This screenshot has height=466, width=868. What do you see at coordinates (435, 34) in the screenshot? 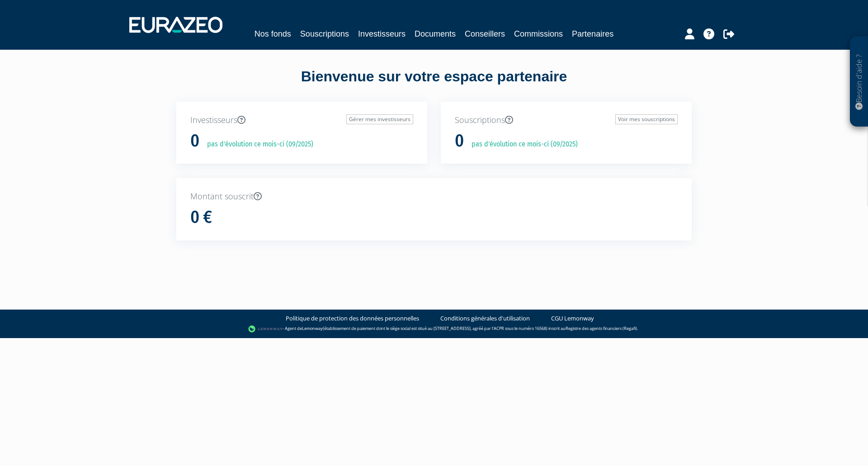
I see `a: Documents` at bounding box center [435, 34].